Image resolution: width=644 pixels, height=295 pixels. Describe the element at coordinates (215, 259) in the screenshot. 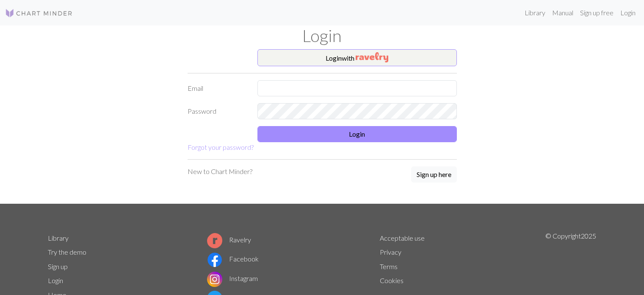

I see `img: Facebook logo` at that location.